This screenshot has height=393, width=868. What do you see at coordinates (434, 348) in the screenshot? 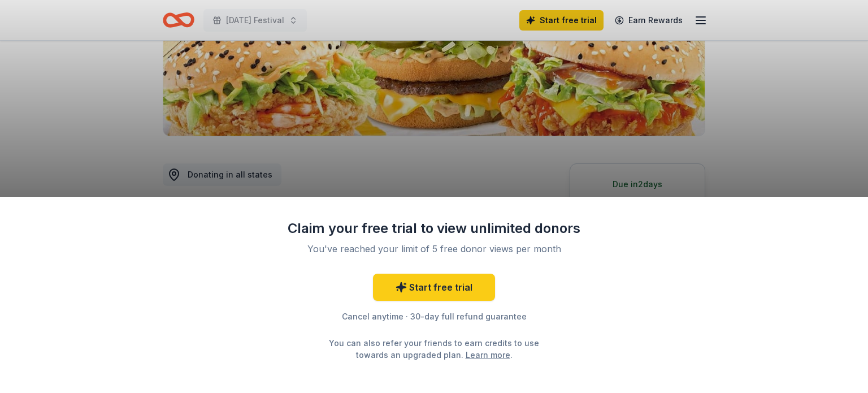
I see `div: You can also refer your friends to earn credits to use towards an upgraded plan. .` at bounding box center [434, 348].